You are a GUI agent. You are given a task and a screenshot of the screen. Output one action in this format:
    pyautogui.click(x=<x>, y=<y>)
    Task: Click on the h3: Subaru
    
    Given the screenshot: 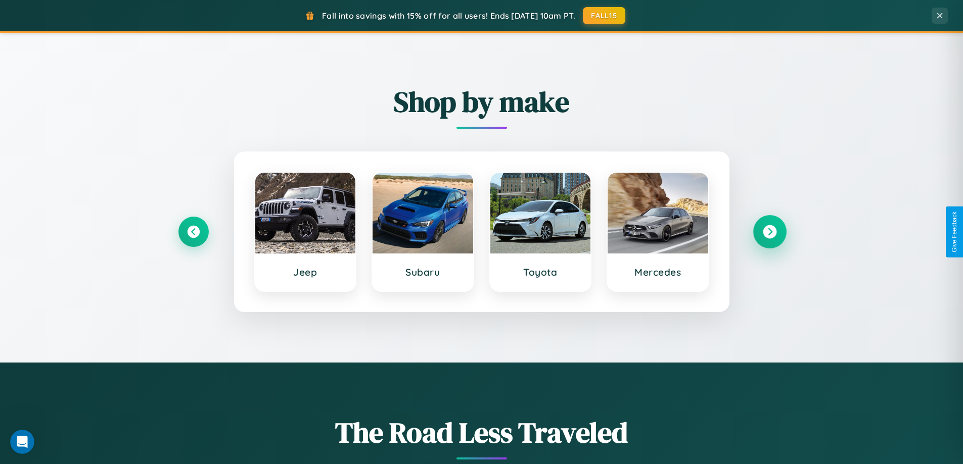 What is the action you would take?
    pyautogui.click(x=422, y=272)
    